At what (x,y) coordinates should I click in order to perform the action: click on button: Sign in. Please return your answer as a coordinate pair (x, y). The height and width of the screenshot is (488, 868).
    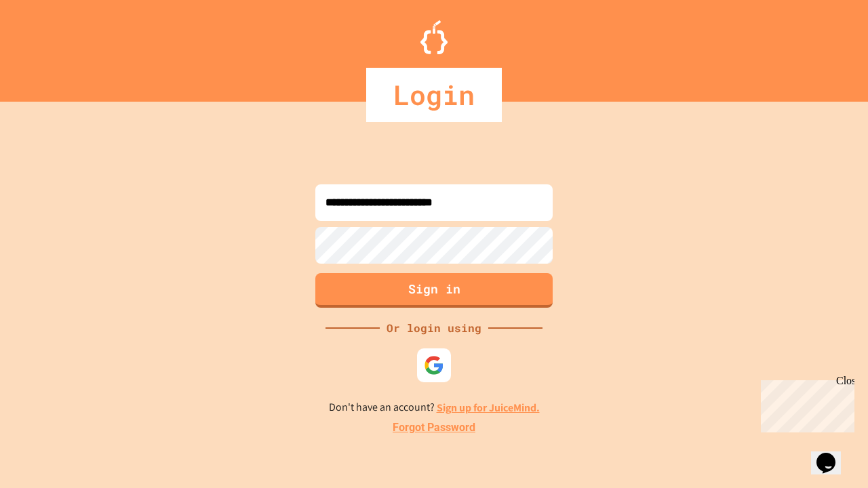
    Looking at the image, I should click on (434, 290).